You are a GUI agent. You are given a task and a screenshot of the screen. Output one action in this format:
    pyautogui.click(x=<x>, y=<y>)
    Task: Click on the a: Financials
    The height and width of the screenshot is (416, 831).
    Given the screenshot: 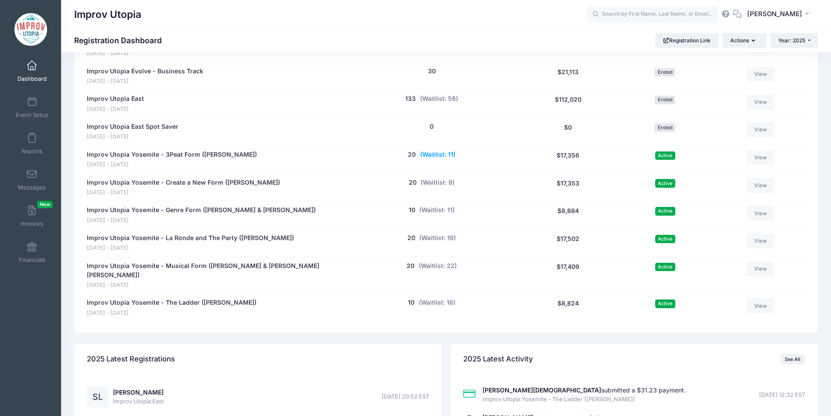 What is the action you would take?
    pyautogui.click(x=32, y=252)
    